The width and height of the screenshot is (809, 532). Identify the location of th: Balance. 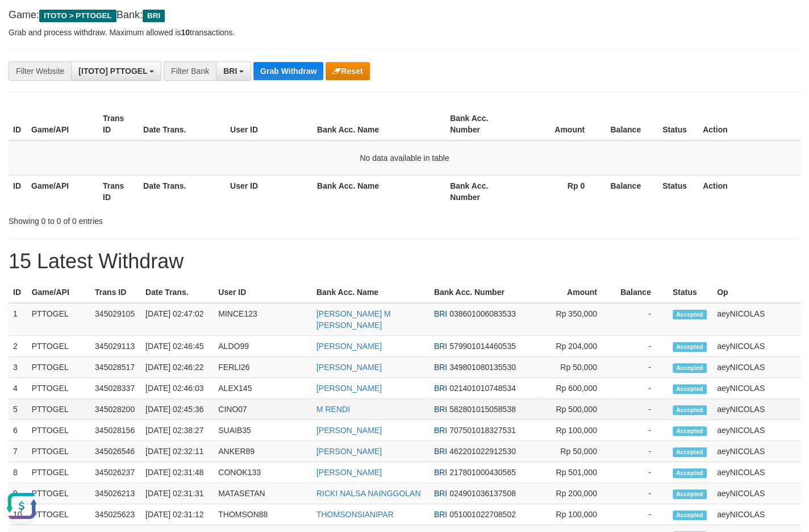
(641, 292).